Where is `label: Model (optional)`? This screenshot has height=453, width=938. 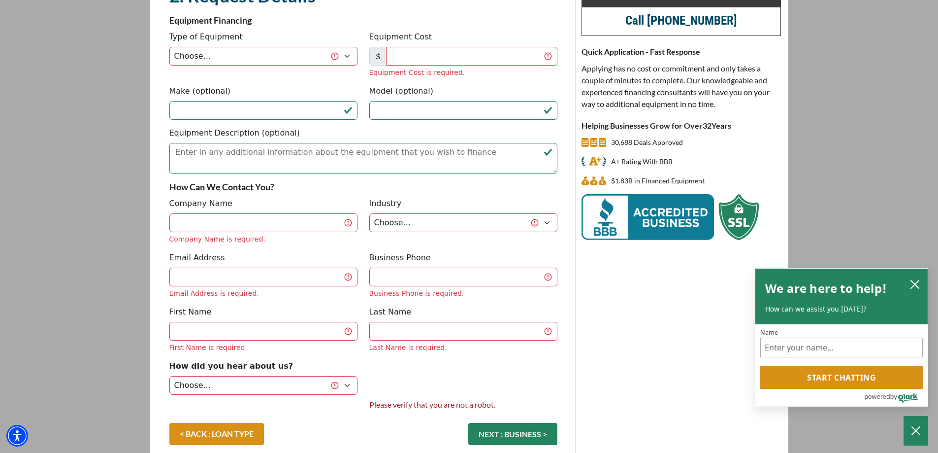
label: Model (optional) is located at coordinates (401, 91).